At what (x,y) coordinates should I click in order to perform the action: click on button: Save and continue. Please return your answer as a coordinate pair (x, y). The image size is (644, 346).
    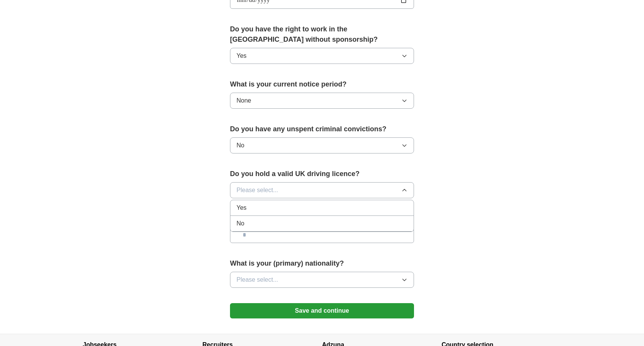
    Looking at the image, I should click on (322, 311).